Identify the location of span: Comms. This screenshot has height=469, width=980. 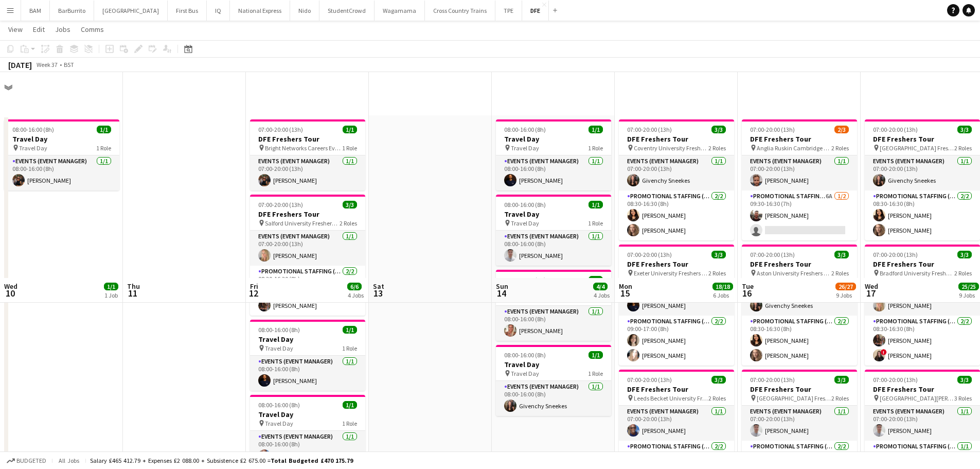
(92, 29).